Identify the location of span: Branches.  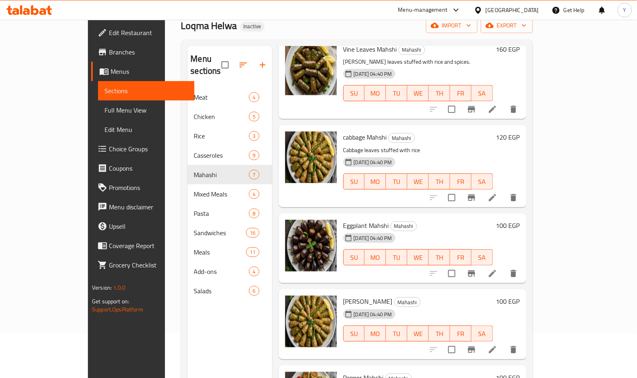
(148, 52).